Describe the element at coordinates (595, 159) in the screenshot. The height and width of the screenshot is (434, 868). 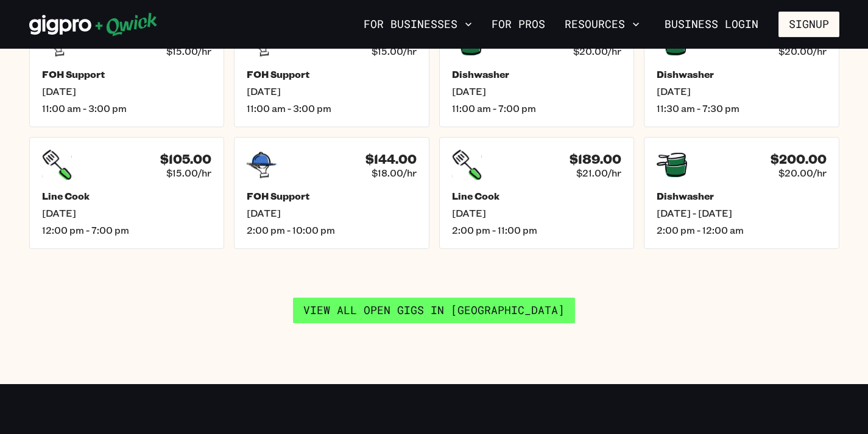
I see `h4: $189.00` at that location.